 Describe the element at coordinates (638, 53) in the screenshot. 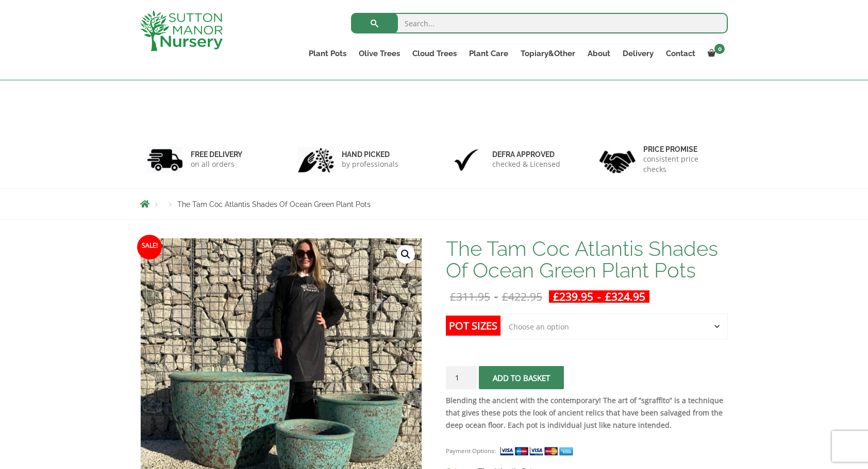

I see `a: Delivery` at that location.